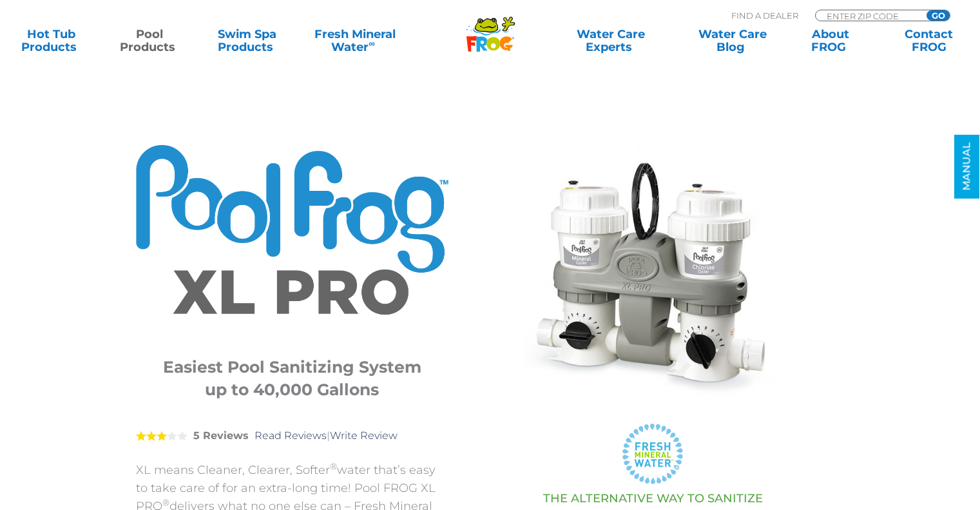 The image size is (980, 510). What do you see at coordinates (151, 436) in the screenshot?
I see `span: 3` at bounding box center [151, 436].